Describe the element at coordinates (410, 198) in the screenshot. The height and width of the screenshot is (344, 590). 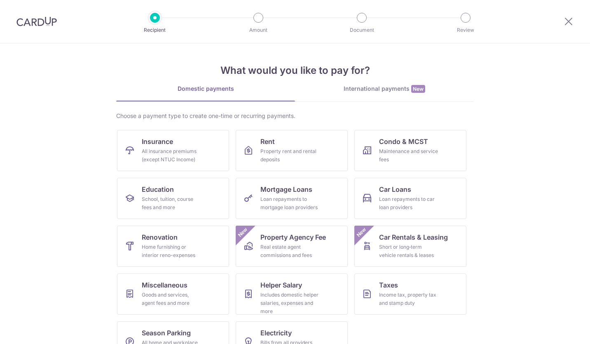
I see `a: Car LoansLoan repayments to car loan providers` at that location.